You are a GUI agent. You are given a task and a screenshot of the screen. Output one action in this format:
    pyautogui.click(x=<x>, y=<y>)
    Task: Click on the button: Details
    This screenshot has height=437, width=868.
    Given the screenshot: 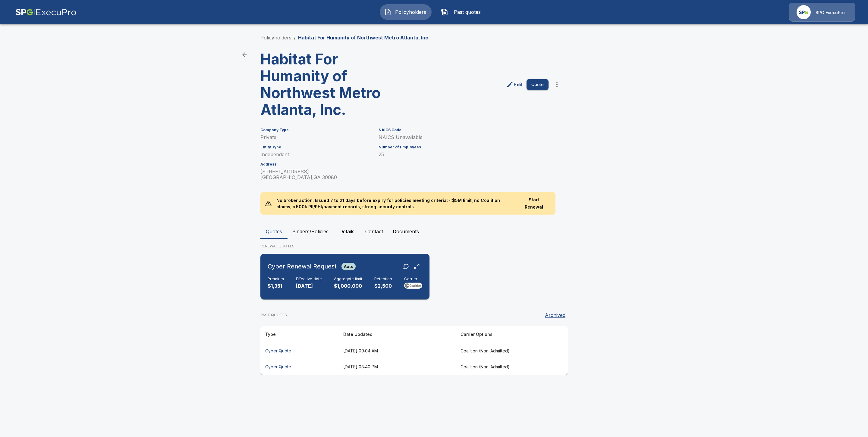 What is the action you would take?
    pyautogui.click(x=347, y=231)
    